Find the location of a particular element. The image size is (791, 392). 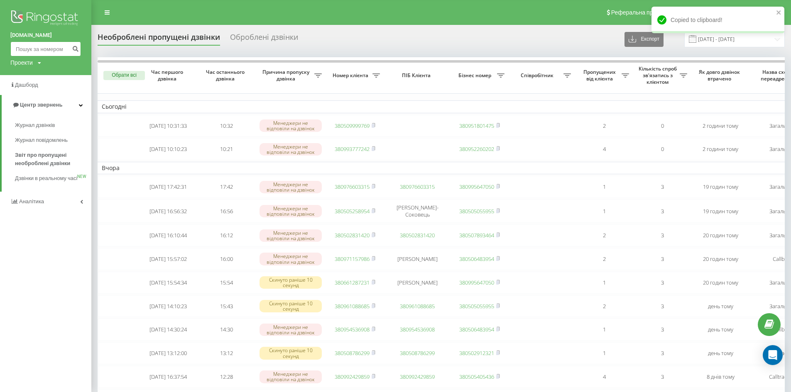

span: Звіт про пропущені необроблені дзвінки is located at coordinates (51, 159).